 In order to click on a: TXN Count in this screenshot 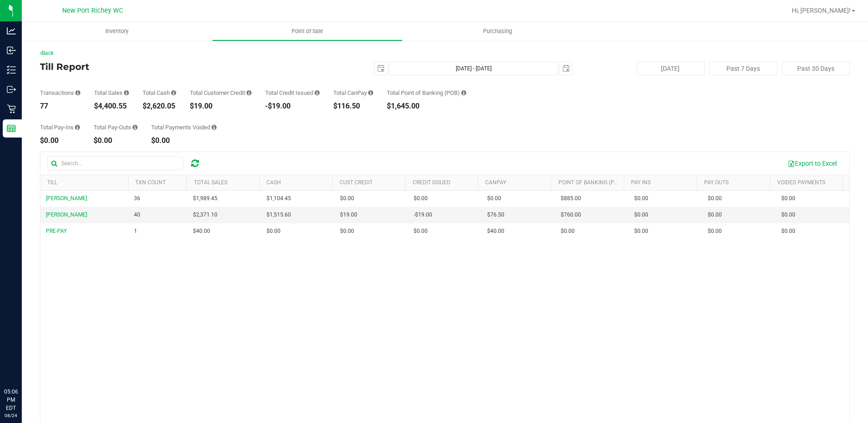, I will do `click(150, 182)`.